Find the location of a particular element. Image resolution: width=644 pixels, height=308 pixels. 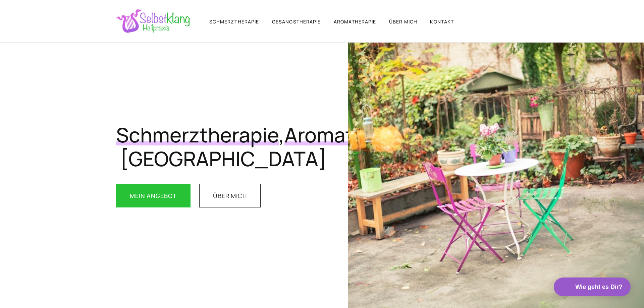

a: MEIN ANGEBOT is located at coordinates (153, 196).